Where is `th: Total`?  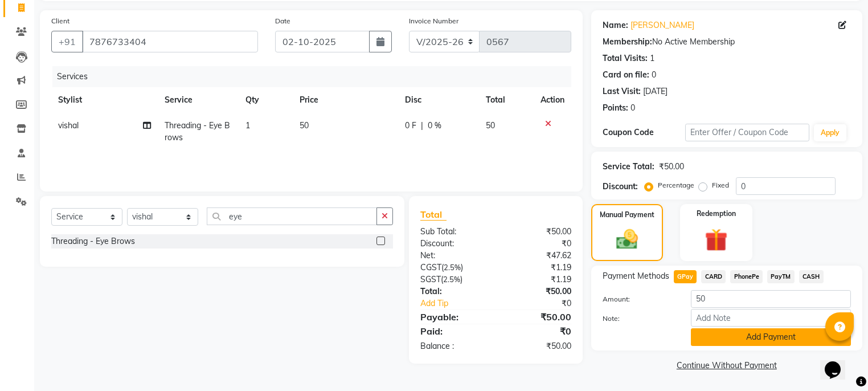
th: Total is located at coordinates (506, 100).